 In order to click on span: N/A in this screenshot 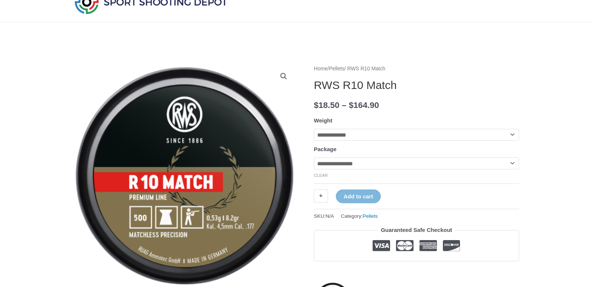, I will do `click(330, 216)`.